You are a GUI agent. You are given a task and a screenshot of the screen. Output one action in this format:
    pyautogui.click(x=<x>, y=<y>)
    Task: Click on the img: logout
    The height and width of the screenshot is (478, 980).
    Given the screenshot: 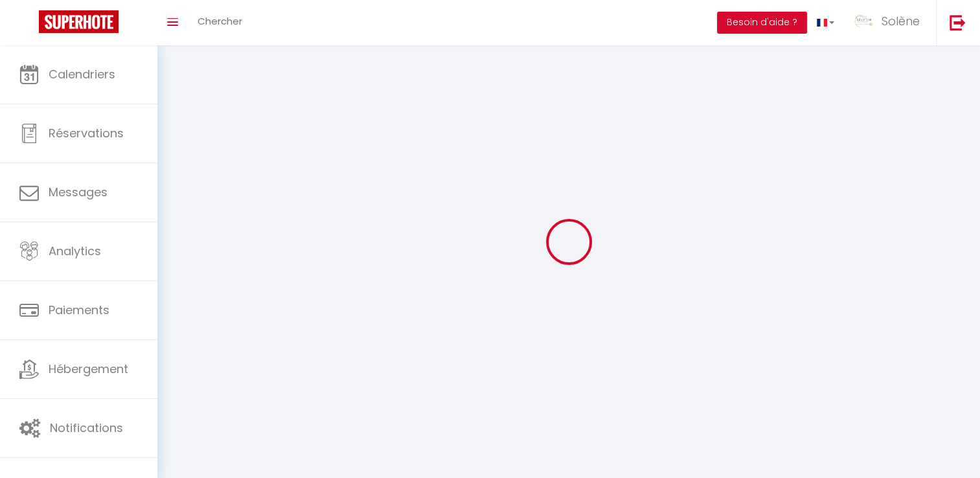 What is the action you would take?
    pyautogui.click(x=957, y=22)
    